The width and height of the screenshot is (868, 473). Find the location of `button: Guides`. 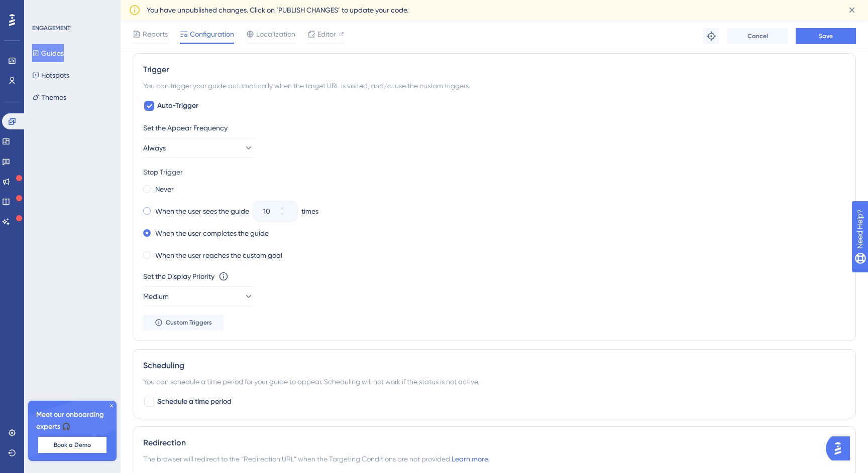

button: Guides is located at coordinates (48, 53).